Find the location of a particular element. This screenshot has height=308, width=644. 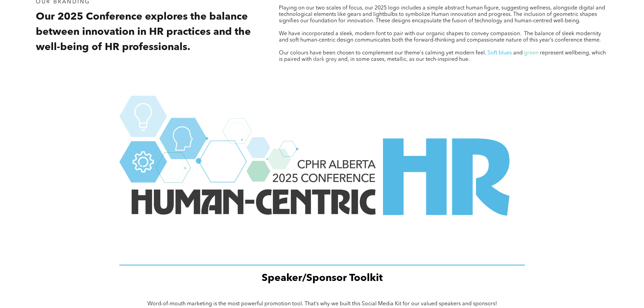

span: and is located at coordinates (518, 53).